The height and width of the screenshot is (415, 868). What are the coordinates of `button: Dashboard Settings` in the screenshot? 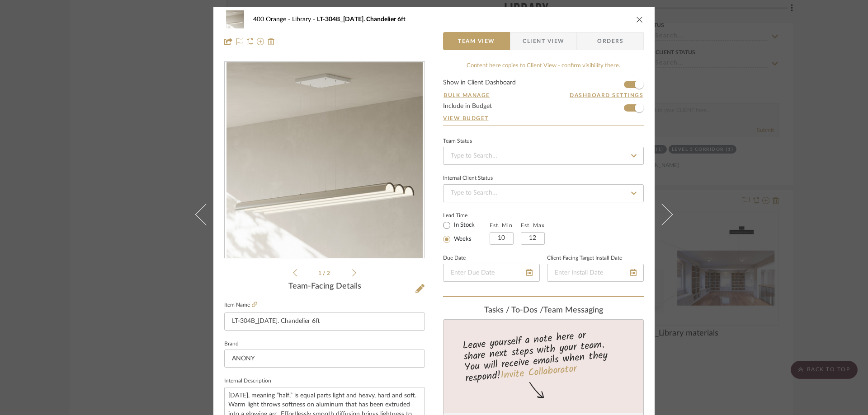 It's located at (606, 96).